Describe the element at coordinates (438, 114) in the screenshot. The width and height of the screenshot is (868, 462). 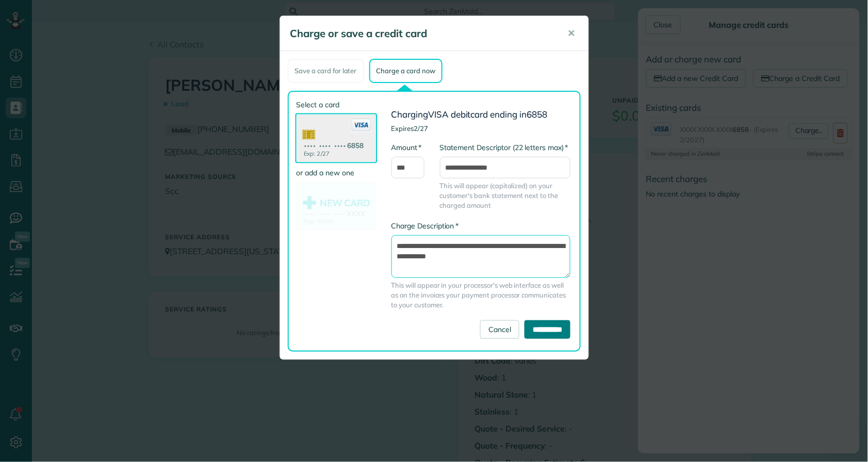
I see `span: VISA` at that location.